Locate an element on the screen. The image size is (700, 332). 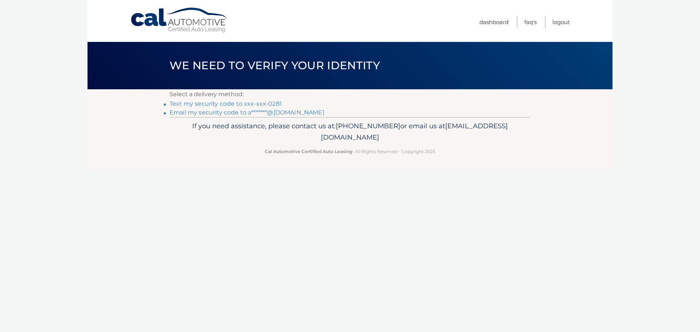
p: If you need assistance, please contact us at: or email us at is located at coordinates (350, 132).